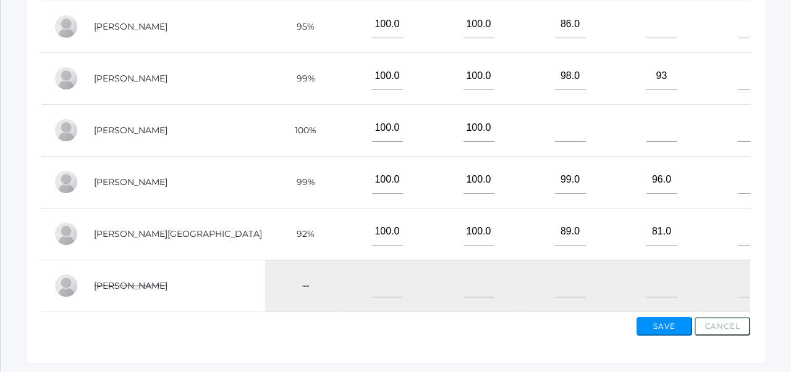 The height and width of the screenshot is (372, 791). What do you see at coordinates (301, 234) in the screenshot?
I see `td: 92%` at bounding box center [301, 234].